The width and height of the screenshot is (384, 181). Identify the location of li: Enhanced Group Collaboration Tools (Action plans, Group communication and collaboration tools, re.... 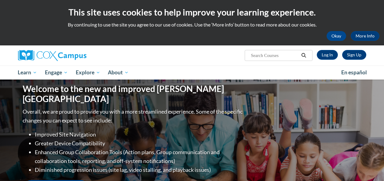
(139, 157).